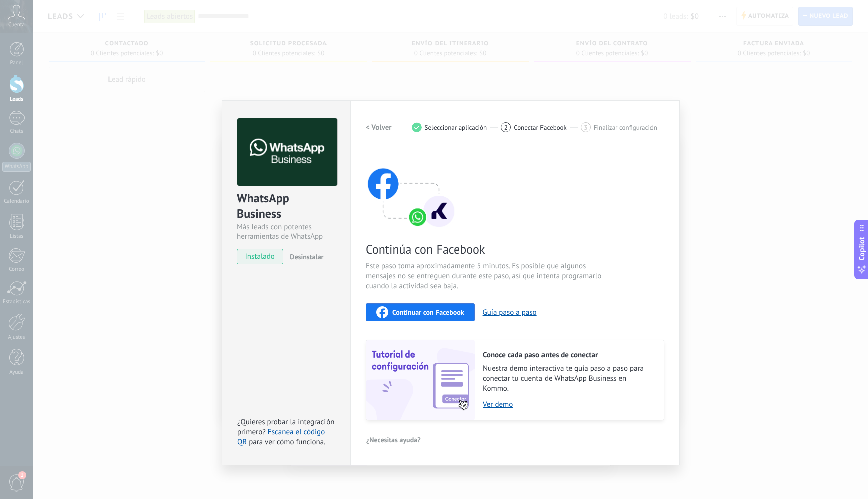 The image size is (868, 499). Describe the element at coordinates (260, 256) in the screenshot. I see `span: instalado` at that location.